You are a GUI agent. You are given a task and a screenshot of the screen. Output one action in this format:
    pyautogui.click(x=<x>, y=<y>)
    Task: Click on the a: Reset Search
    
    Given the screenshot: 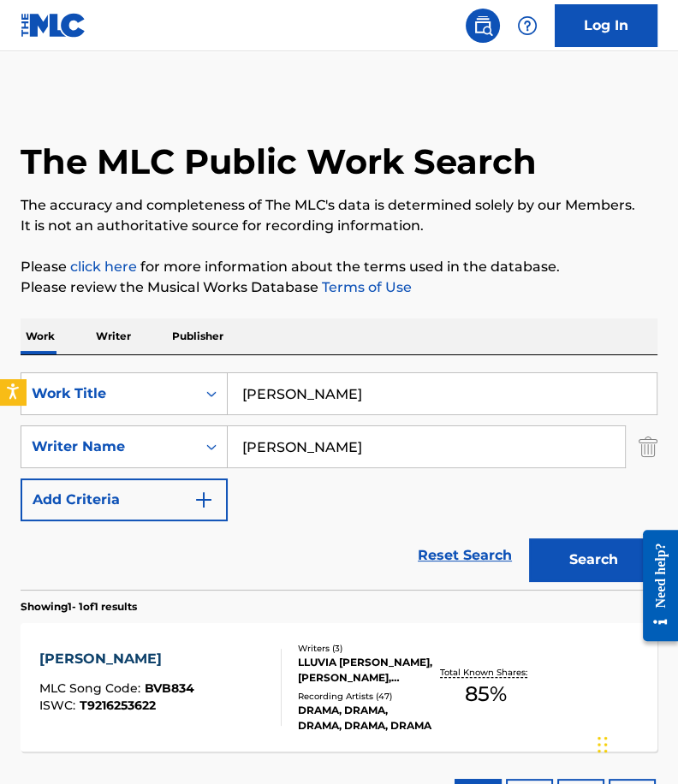 What is the action you would take?
    pyautogui.click(x=465, y=555)
    